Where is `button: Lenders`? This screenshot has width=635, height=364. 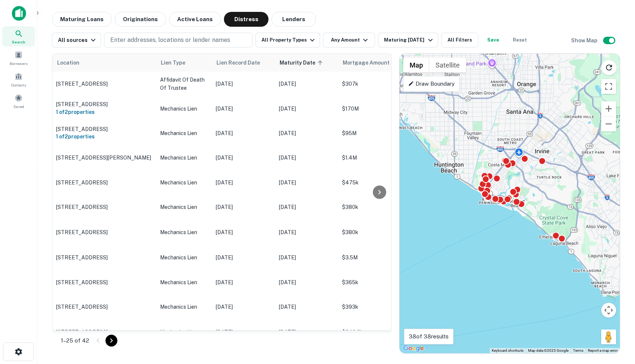
button: Lenders is located at coordinates (294, 19).